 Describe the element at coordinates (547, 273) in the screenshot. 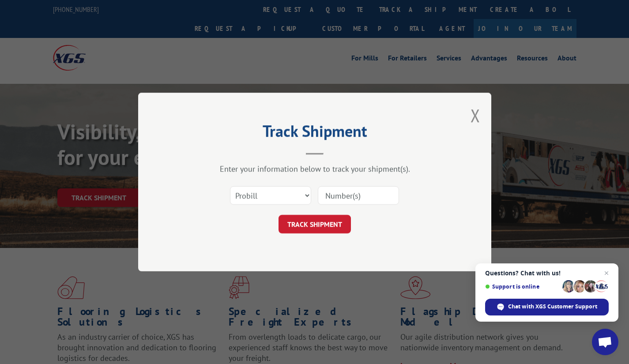

I see `span: Questions? Chat with us!` at that location.